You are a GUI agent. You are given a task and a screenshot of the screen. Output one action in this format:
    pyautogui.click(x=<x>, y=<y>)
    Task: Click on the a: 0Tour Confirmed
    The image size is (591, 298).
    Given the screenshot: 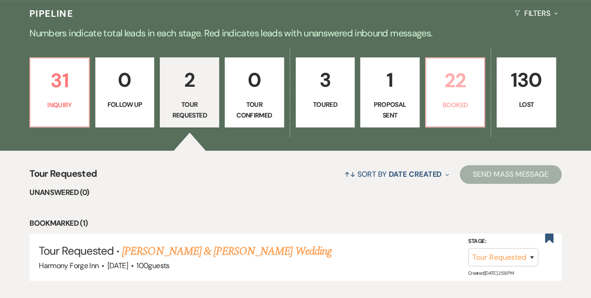 What is the action you would take?
    pyautogui.click(x=254, y=92)
    